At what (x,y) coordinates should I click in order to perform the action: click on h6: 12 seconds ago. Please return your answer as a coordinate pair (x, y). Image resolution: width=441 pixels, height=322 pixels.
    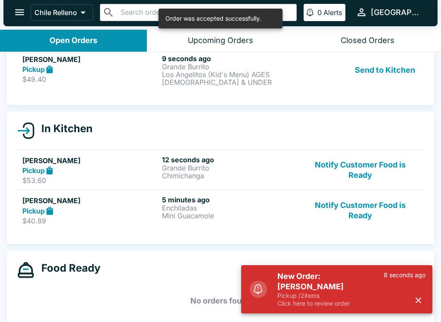
    Looking at the image, I should click on (230, 160).